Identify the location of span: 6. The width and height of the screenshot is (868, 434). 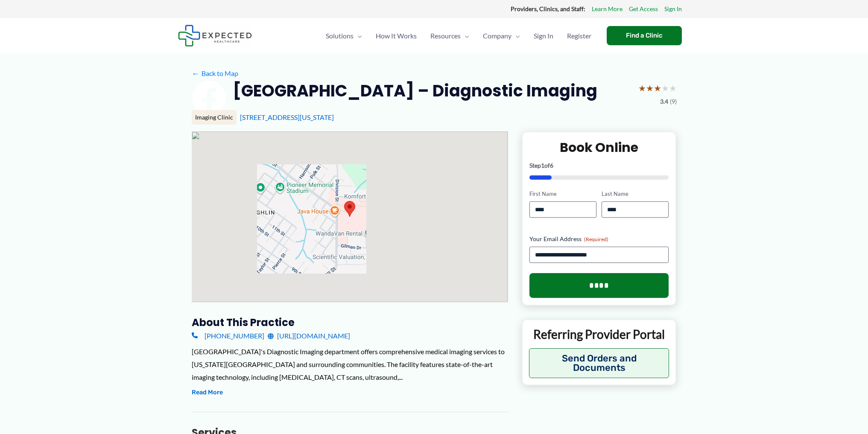
(552, 165).